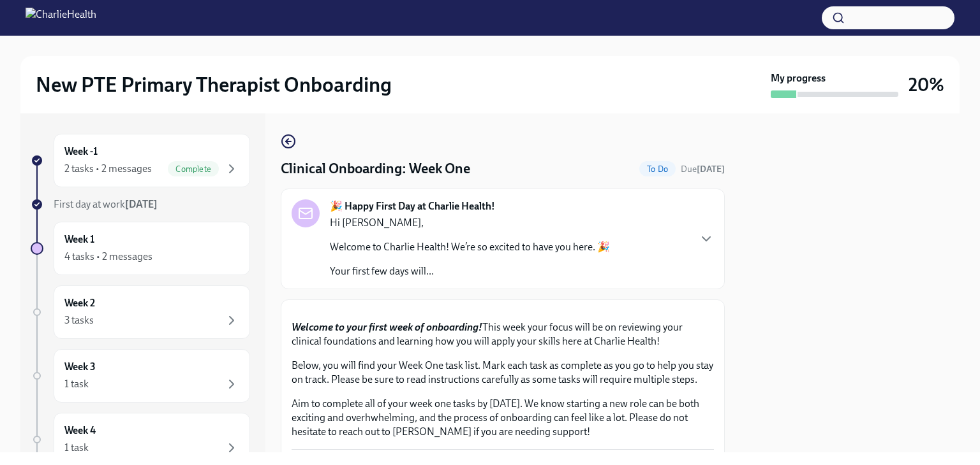 The width and height of the screenshot is (980, 465). I want to click on p: Your first few days will..., so click(470, 271).